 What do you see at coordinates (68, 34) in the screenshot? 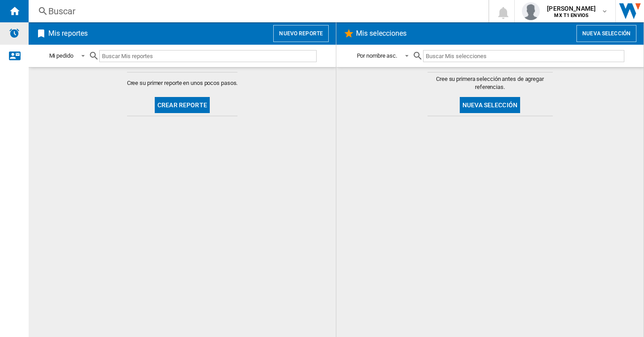
I see `h2: Mis reportes` at bounding box center [68, 34].